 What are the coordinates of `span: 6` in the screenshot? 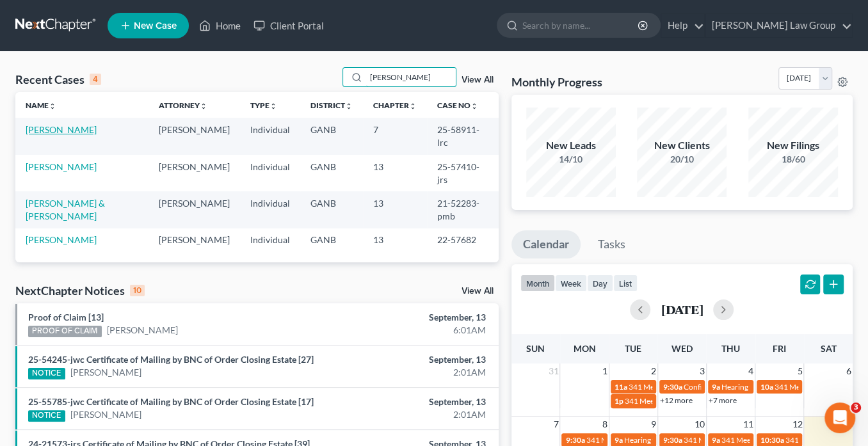 It's located at (848, 371).